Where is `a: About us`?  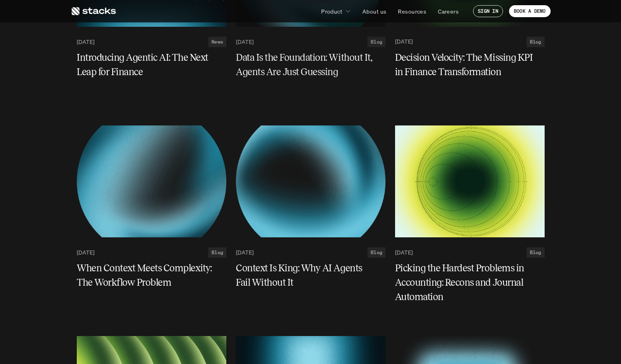 a: About us is located at coordinates (374, 11).